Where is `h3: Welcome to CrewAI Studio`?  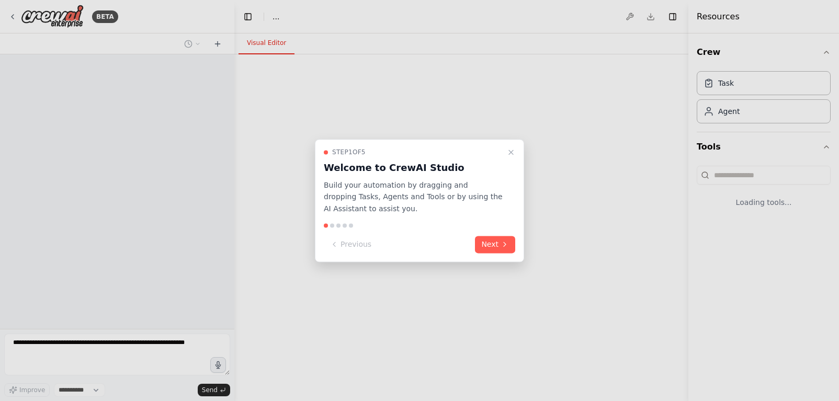 h3: Welcome to CrewAI Studio is located at coordinates (413, 168).